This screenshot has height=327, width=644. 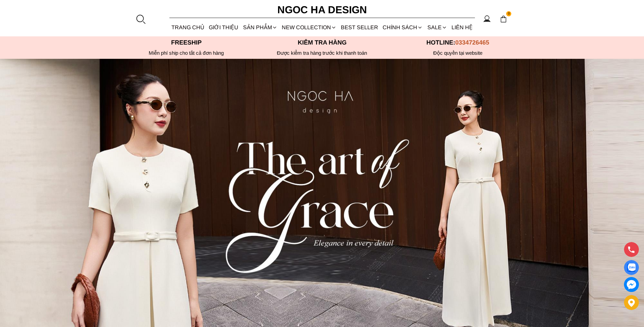 What do you see at coordinates (188, 27) in the screenshot?
I see `a: TRANG CHỦ` at bounding box center [188, 27].